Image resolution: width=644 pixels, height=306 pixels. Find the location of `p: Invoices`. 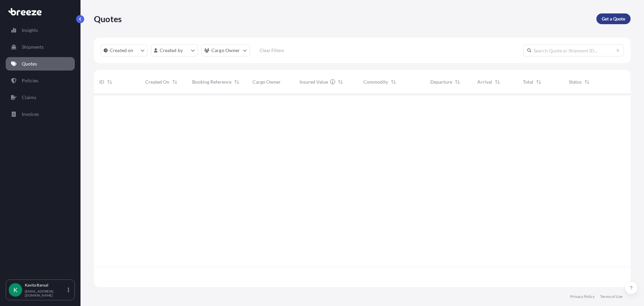

p: Invoices is located at coordinates (30, 114).